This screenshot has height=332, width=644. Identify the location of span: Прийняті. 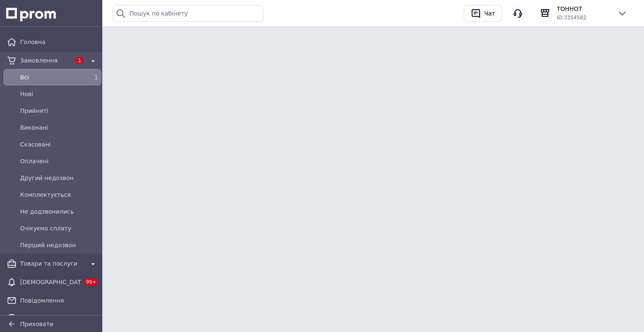
(59, 111).